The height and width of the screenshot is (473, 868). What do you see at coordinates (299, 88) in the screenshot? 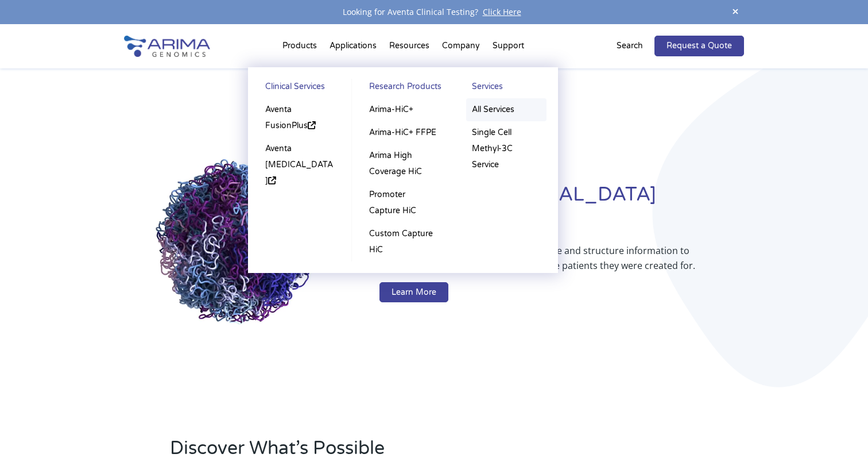
I see `a: Clinical Services` at bounding box center [299, 88].